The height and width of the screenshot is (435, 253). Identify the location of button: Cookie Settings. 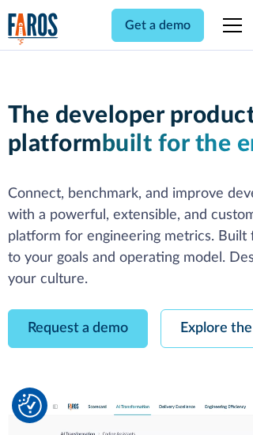
(30, 406).